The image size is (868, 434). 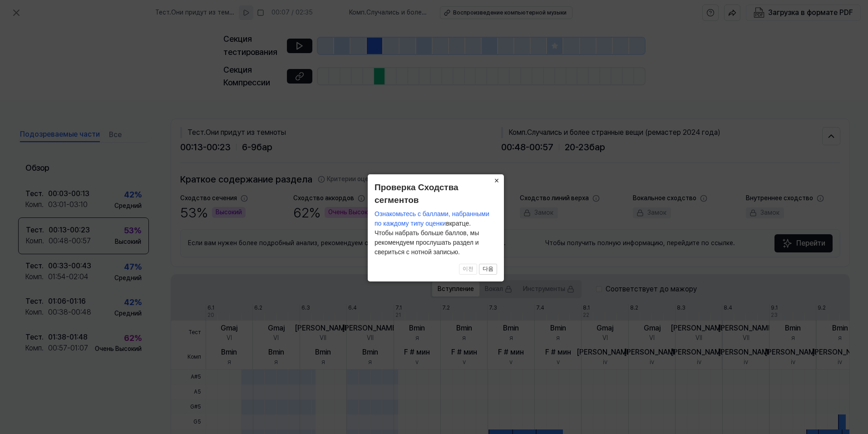 I want to click on ya-tr-span: вкратце., so click(x=459, y=223).